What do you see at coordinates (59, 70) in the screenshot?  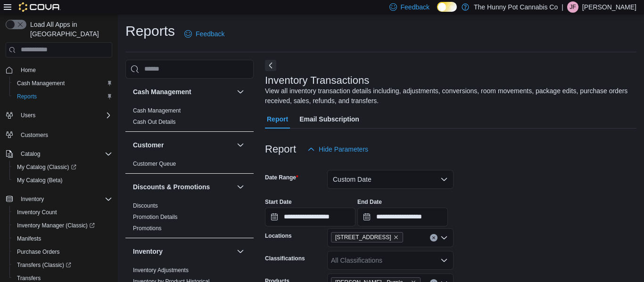 I see `button: Home` at bounding box center [59, 70].